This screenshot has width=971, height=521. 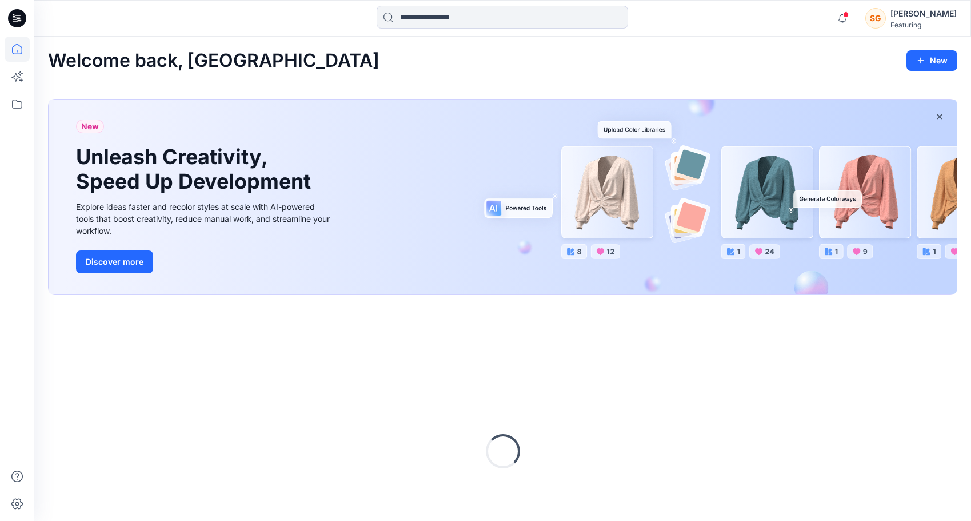 I want to click on div: SG, so click(x=876, y=18).